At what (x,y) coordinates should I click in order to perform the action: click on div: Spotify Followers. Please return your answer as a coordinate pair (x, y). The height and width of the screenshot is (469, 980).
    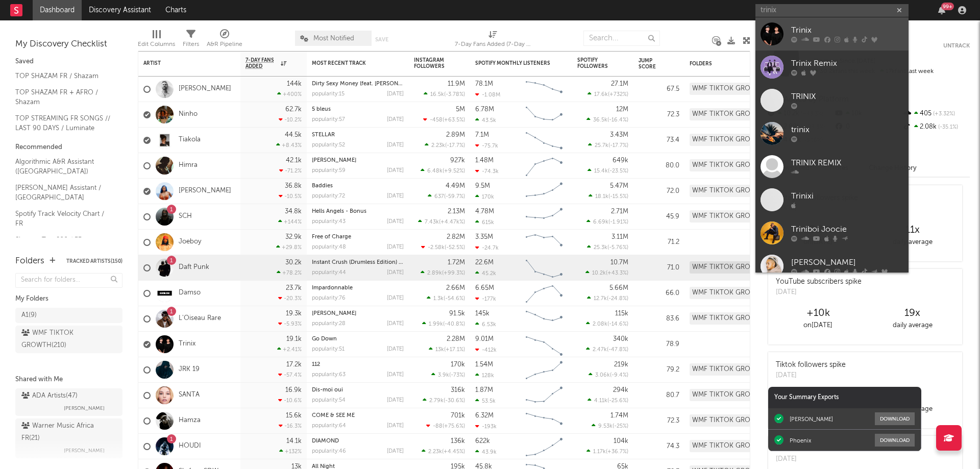
    Looking at the image, I should click on (595, 63).